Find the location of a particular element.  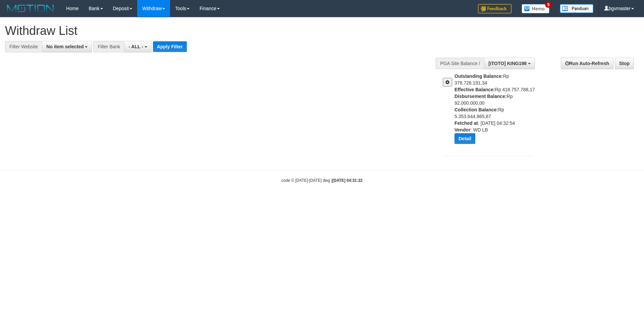

div: PGA Site Balance / is located at coordinates (460, 64).